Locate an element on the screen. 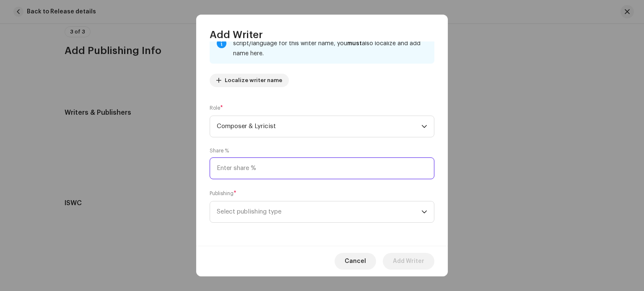 Image resolution: width=644 pixels, height=291 pixels. button: Localize writer name is located at coordinates (249, 80).